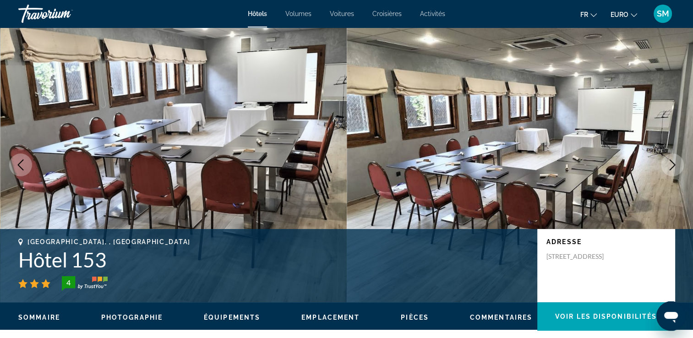 This screenshot has height=338, width=693. Describe the element at coordinates (64, 14) in the screenshot. I see `a: Travorium` at that location.